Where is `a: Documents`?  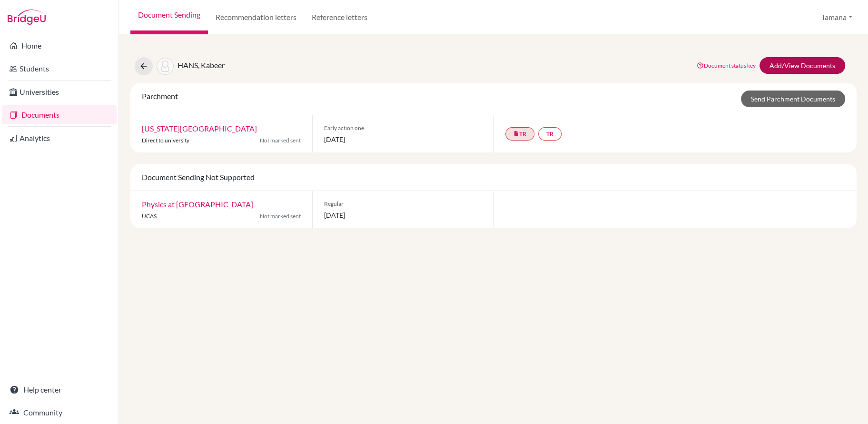
a: Documents is located at coordinates (59, 114).